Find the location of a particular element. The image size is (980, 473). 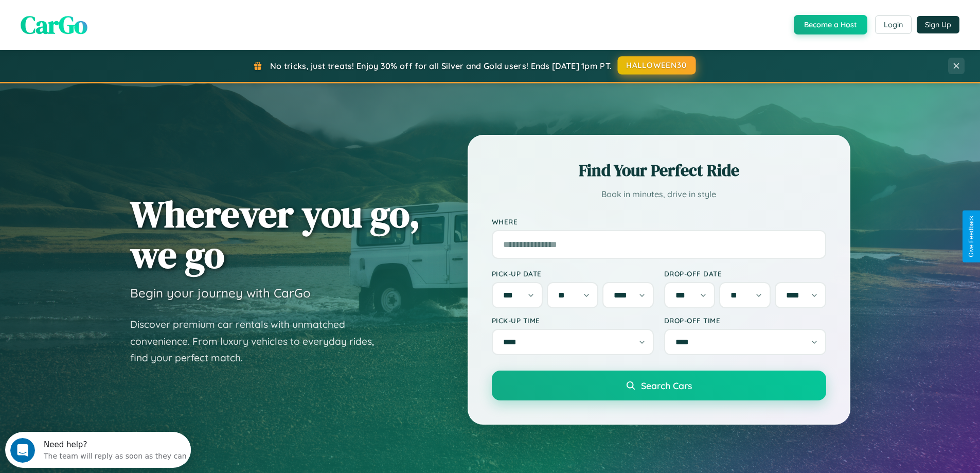

h1: Wherever you go, we go is located at coordinates (275, 234).